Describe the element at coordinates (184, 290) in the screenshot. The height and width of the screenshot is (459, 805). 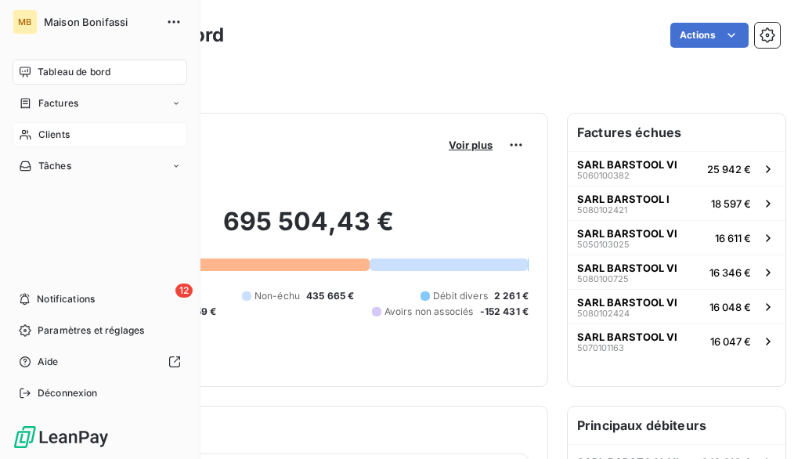
I see `span: 12` at that location.